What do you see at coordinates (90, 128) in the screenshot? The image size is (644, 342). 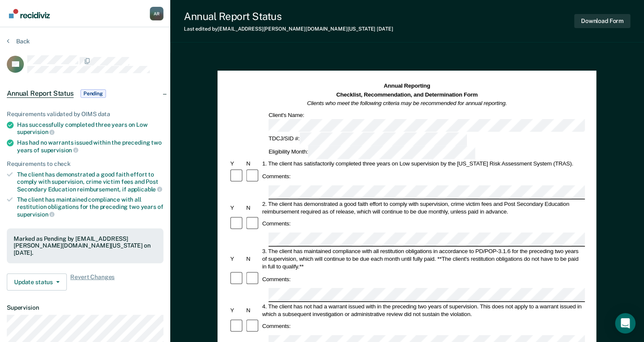 I see `div: Has successfully completed three years on Low` at bounding box center [90, 128].